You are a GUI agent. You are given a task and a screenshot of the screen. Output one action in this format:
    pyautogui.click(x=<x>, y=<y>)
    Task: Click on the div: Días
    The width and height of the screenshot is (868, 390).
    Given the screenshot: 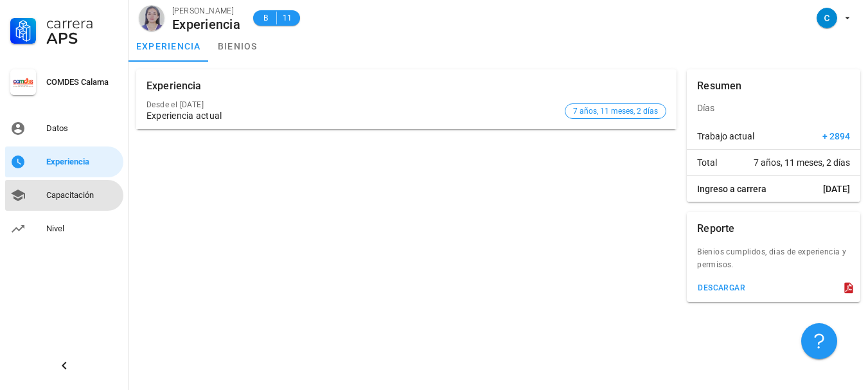 What is the action you would take?
    pyautogui.click(x=773, y=108)
    